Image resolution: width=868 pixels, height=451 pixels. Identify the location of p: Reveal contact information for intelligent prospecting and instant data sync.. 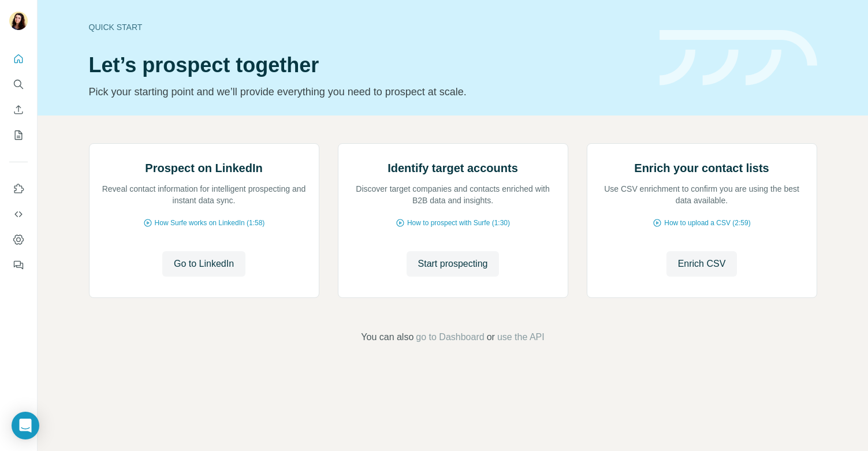
(204, 194).